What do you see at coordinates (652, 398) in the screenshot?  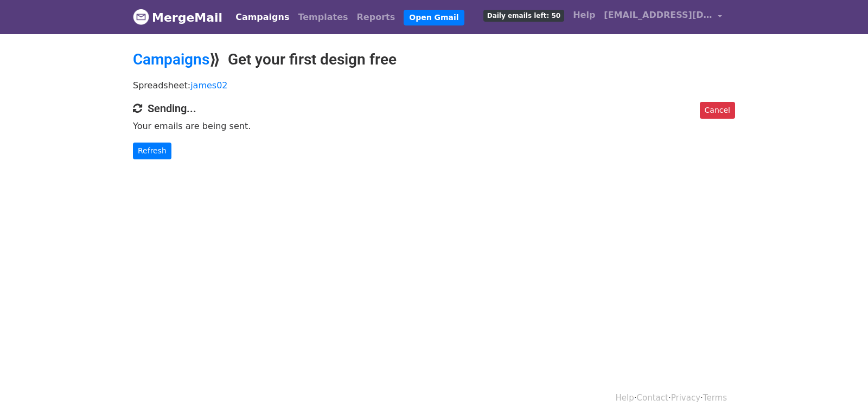 I see `a: Contact` at bounding box center [652, 398].